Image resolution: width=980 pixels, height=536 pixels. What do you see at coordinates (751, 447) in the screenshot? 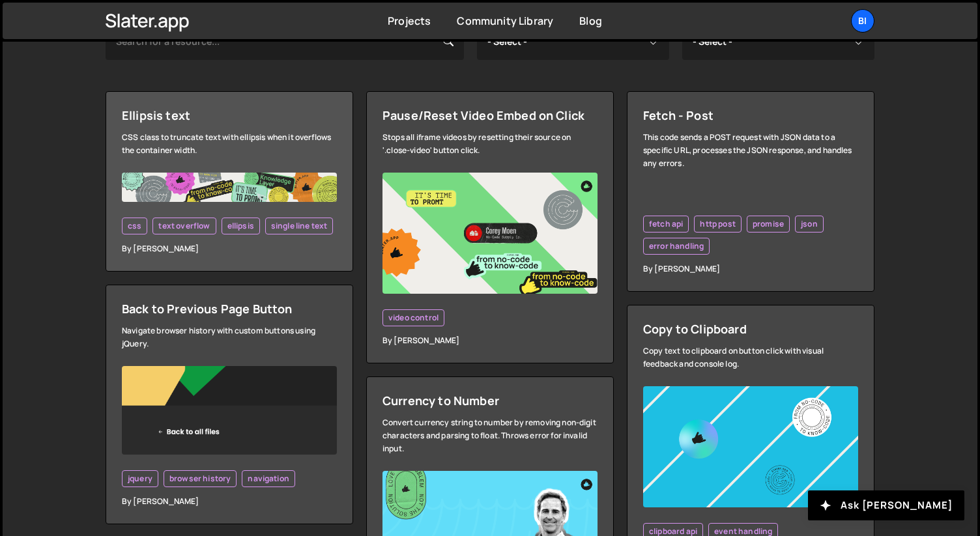
I see `img: YT%20-%20Thumb%20(14).png` at bounding box center [751, 447].